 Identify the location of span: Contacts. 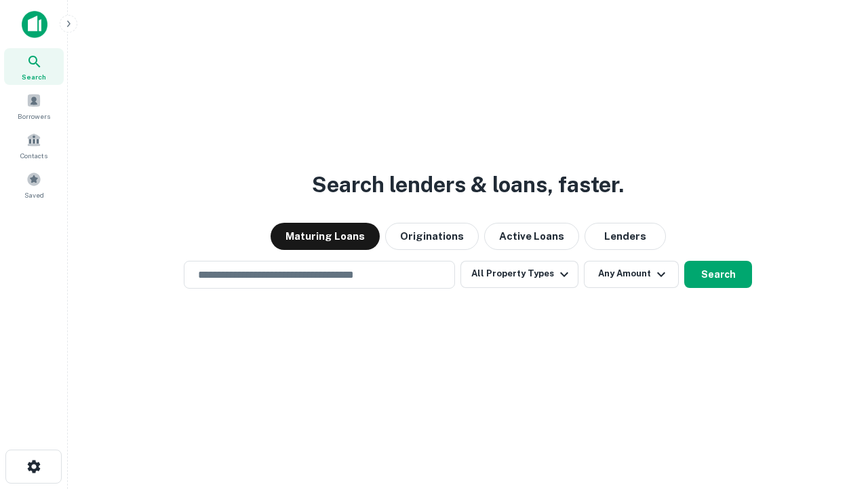
(34, 155).